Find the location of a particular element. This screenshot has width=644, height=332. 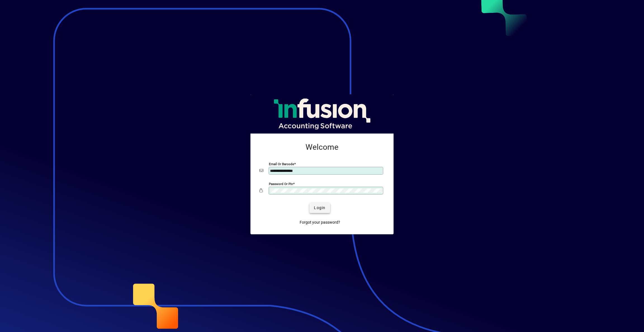

span: Login is located at coordinates (320, 208).